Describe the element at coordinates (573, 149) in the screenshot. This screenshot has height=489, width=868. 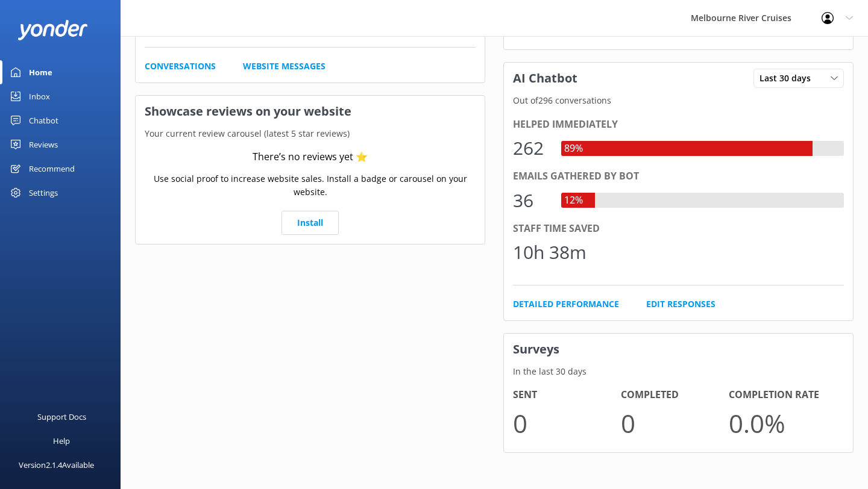
I see `div: 89%` at that location.